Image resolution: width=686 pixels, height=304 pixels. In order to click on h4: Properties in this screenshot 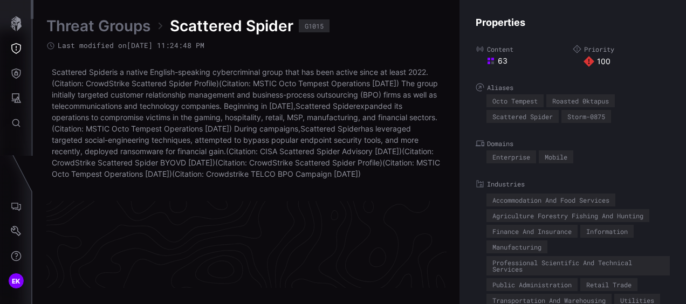, I will do `click(573, 22)`.